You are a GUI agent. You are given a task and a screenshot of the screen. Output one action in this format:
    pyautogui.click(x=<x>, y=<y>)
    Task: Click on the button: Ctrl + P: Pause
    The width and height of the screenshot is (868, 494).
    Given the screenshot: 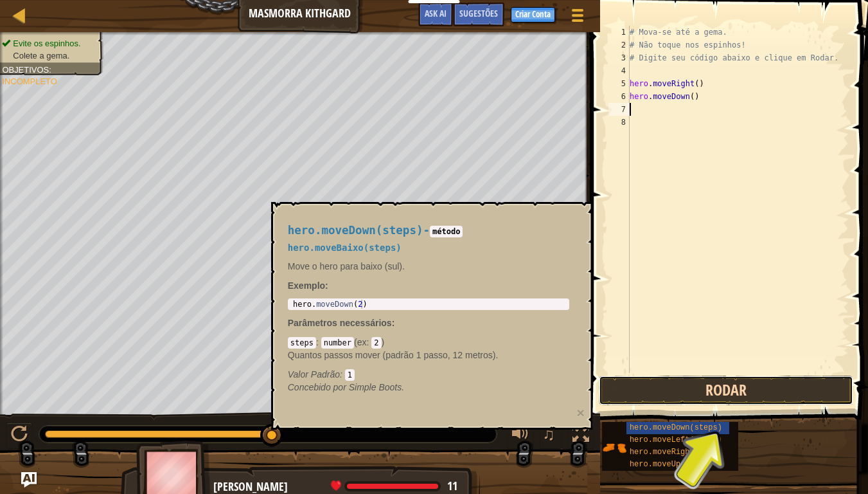 What is the action you would take?
    pyautogui.click(x=20, y=435)
    